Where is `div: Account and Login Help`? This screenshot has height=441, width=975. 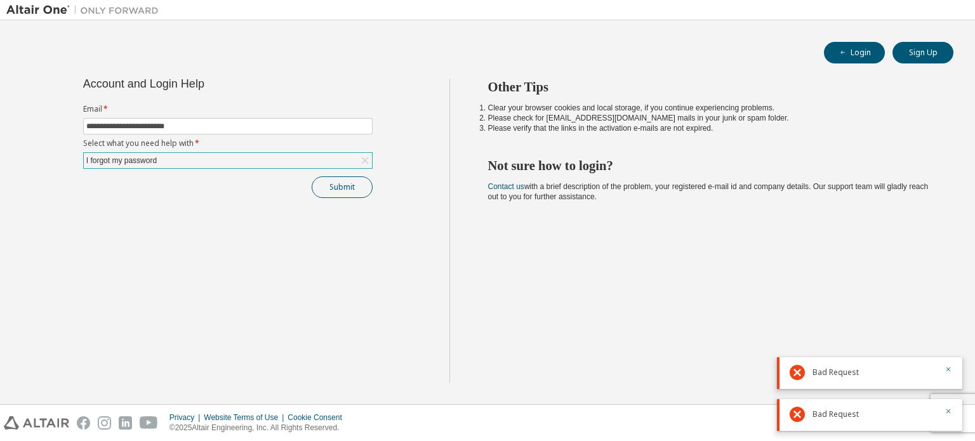 div: Account and Login Help is located at coordinates (199, 84).